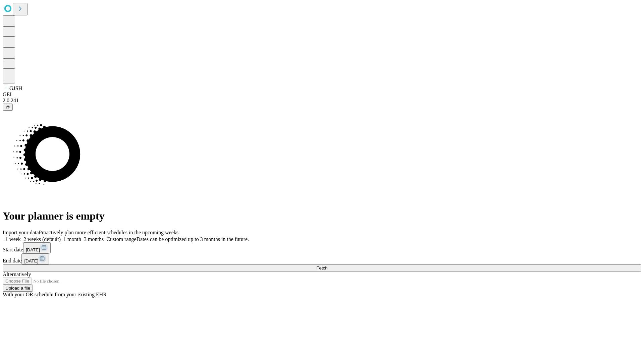  Describe the element at coordinates (18, 288) in the screenshot. I see `button: Upload a file` at that location.